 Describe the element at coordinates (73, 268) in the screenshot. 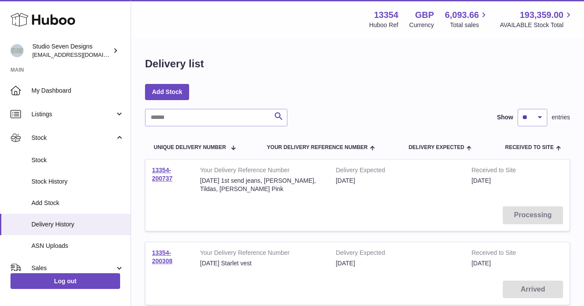

I see `span: Sales` at that location.